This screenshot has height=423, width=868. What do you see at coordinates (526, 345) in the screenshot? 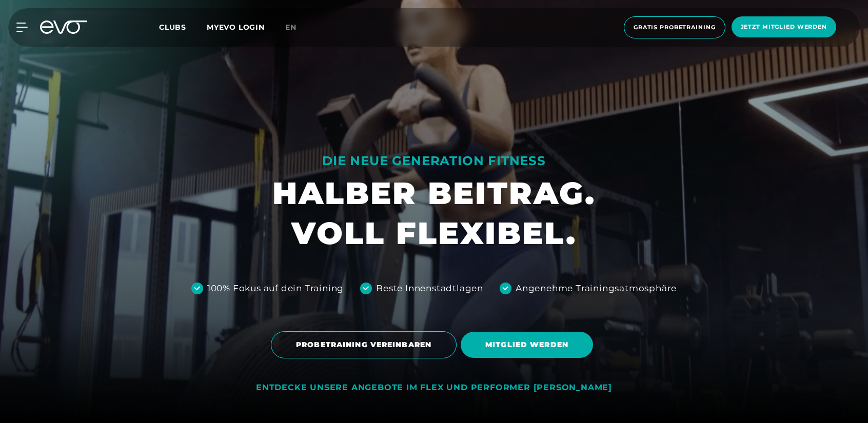
I see `span: MITGLIED WERDEN` at bounding box center [526, 345].